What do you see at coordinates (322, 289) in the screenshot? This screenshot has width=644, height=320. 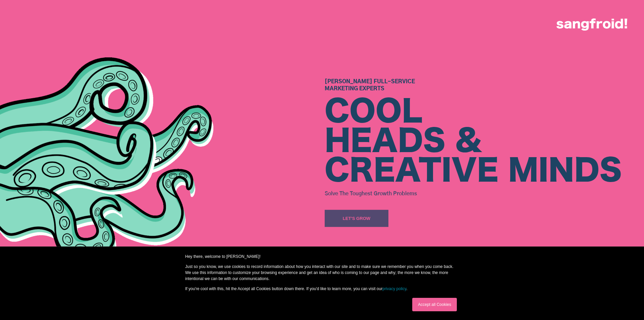 I see `p: If you're cool with this, hit the Accept all Cookies button down there. If you'd like to learn mo...` at bounding box center [322, 289].